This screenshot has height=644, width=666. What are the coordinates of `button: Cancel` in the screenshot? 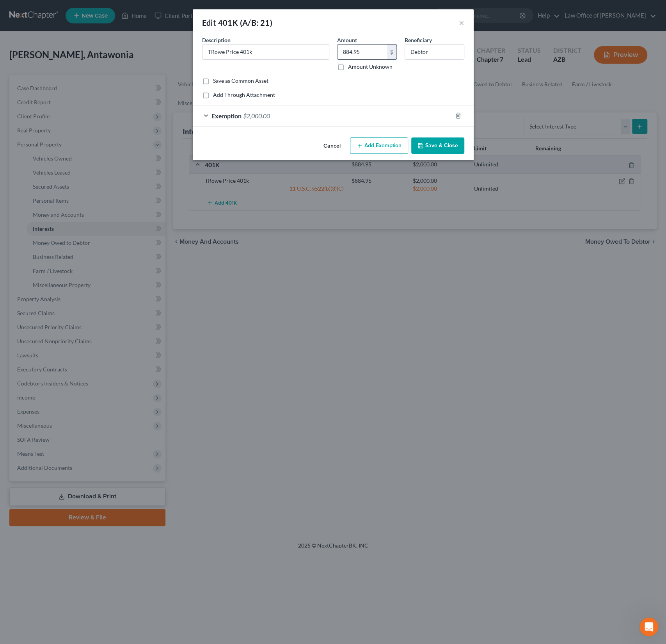 It's located at (332, 146).